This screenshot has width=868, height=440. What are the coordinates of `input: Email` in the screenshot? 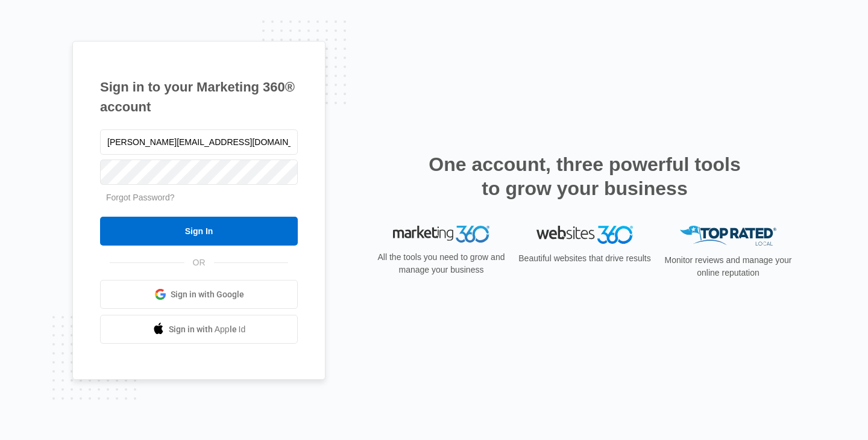 It's located at (199, 142).